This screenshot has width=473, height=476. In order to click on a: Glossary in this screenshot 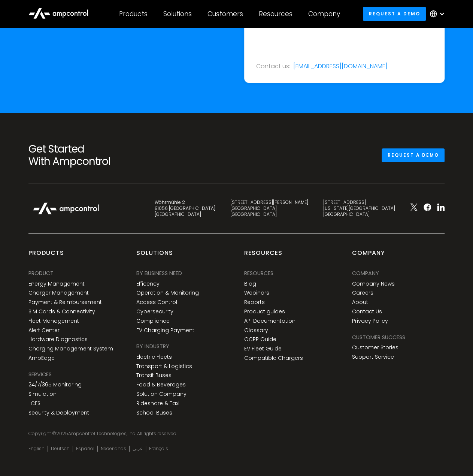, I will do `click(256, 330)`.